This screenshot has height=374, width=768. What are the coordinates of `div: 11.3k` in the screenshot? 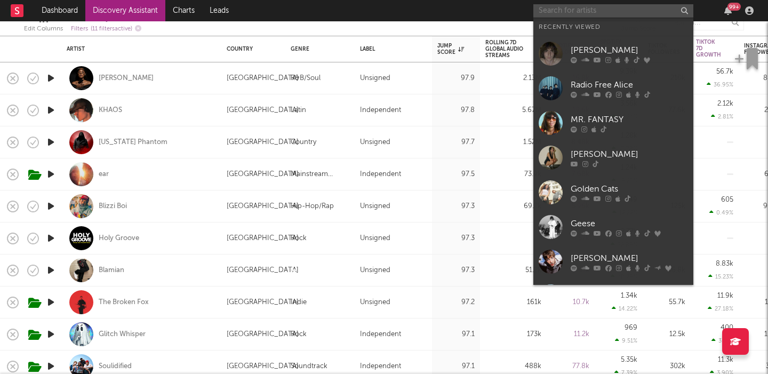 It's located at (726, 360).